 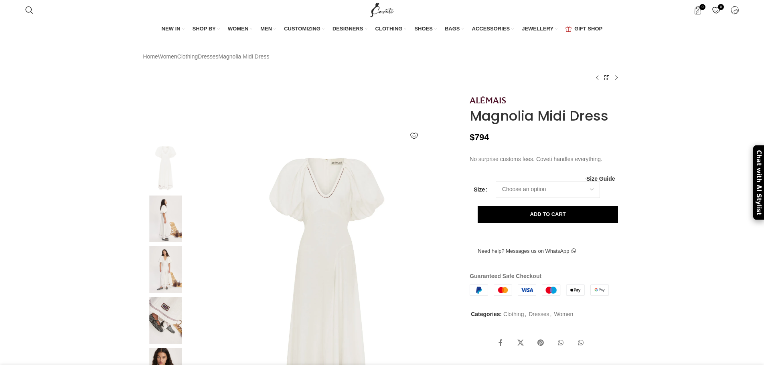 What do you see at coordinates (150, 57) in the screenshot?
I see `a: Home` at bounding box center [150, 57].